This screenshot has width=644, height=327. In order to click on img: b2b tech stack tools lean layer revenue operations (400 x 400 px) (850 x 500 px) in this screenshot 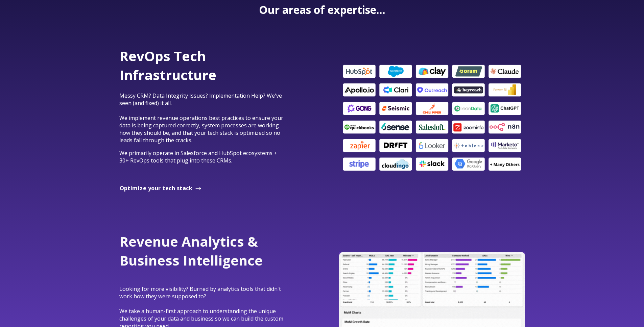, I will do `click(433, 118)`.